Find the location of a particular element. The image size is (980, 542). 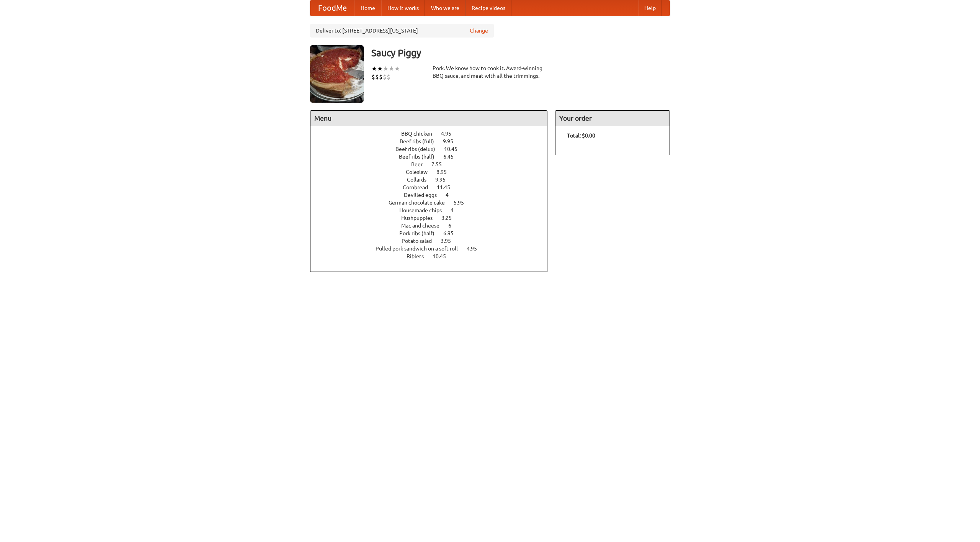

a: Who we are is located at coordinates (445, 8).